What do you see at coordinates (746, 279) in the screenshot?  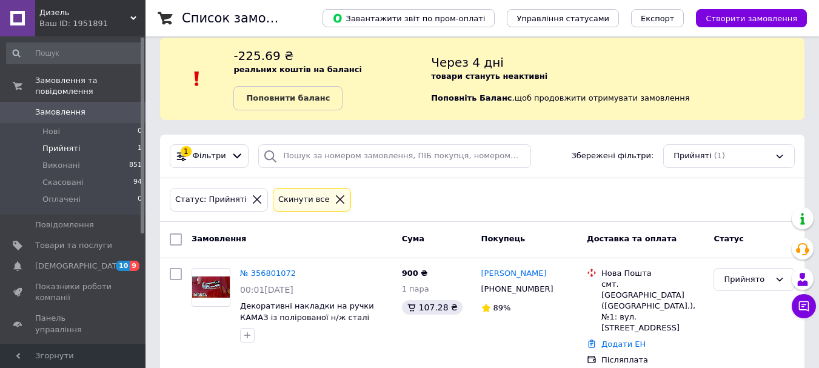 I see `div: Прийнято` at bounding box center [746, 279].